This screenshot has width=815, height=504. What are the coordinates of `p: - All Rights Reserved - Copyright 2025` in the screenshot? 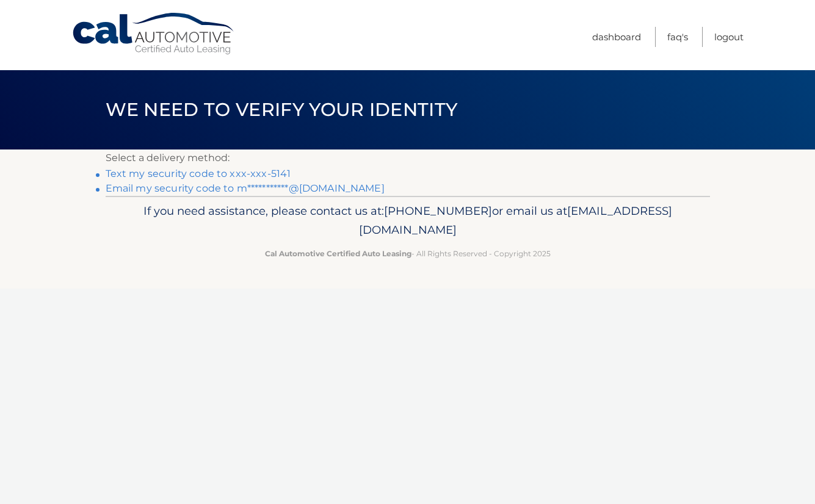 It's located at (408, 253).